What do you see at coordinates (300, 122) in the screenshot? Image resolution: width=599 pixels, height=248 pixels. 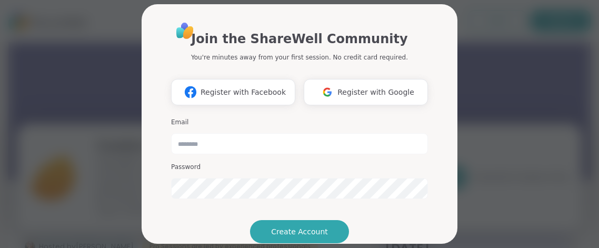 I see `h3: Email` at bounding box center [300, 122].